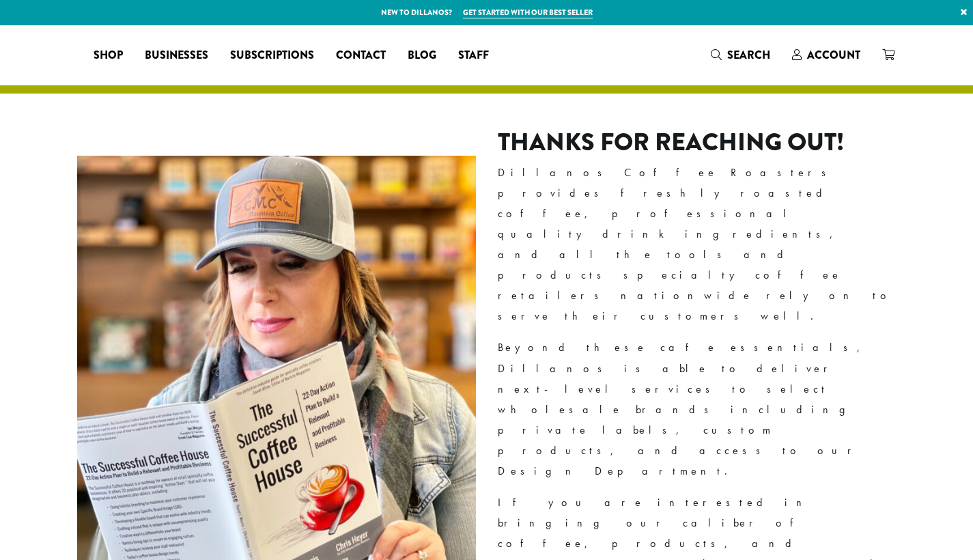 This screenshot has width=973, height=560. I want to click on a: Get started with our best seller, so click(528, 12).